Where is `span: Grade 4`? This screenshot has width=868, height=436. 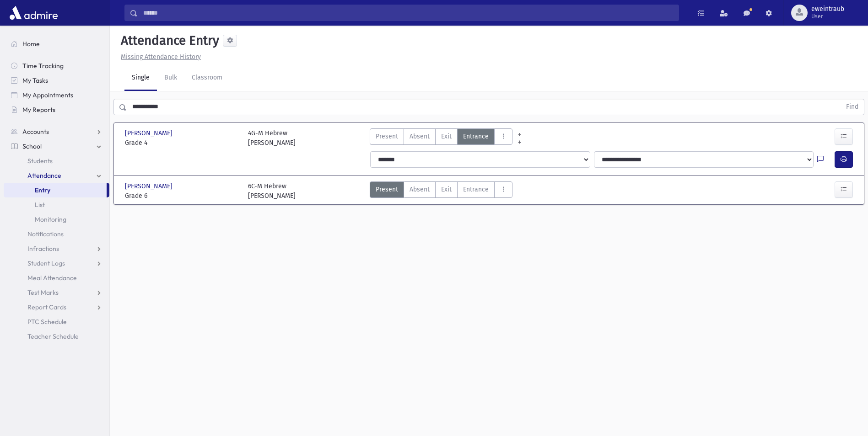
span: Grade 4 is located at coordinates (181, 142).